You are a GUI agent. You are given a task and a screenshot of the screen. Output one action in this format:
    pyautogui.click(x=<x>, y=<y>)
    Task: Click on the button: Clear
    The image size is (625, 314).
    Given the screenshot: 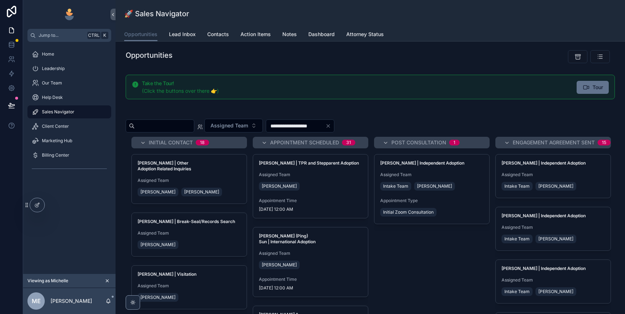 What is the action you would take?
    pyautogui.click(x=329, y=126)
    